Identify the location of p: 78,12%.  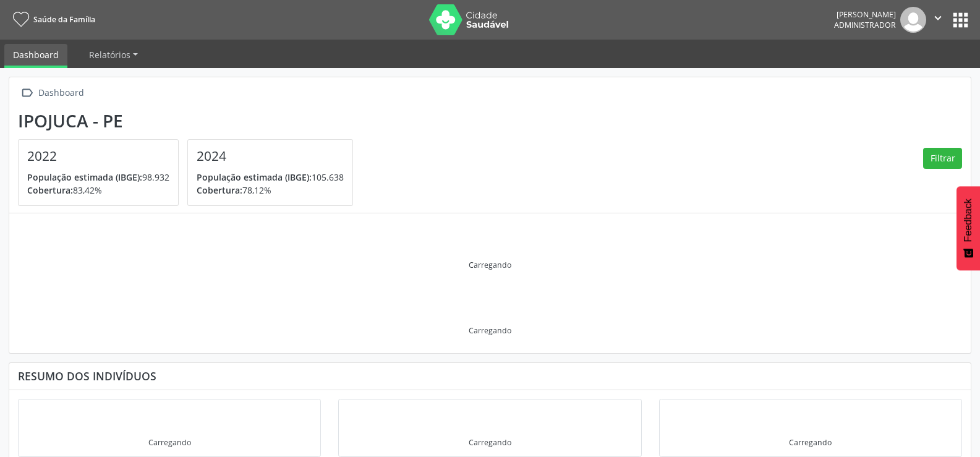
(270, 190).